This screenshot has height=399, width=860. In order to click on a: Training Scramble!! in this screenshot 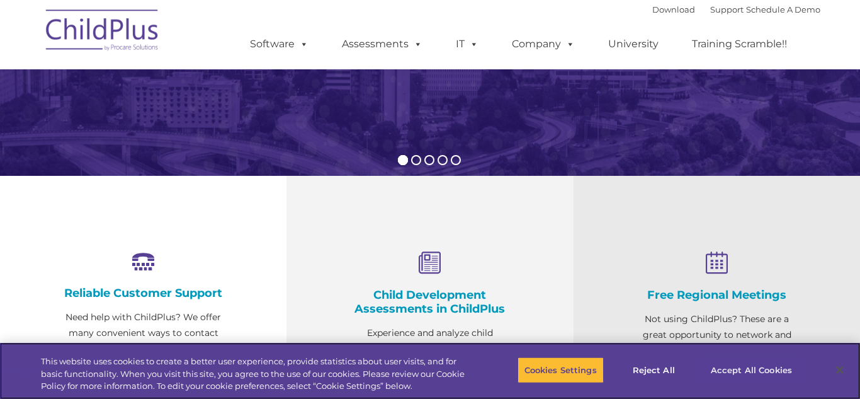, I will do `click(739, 44)`.